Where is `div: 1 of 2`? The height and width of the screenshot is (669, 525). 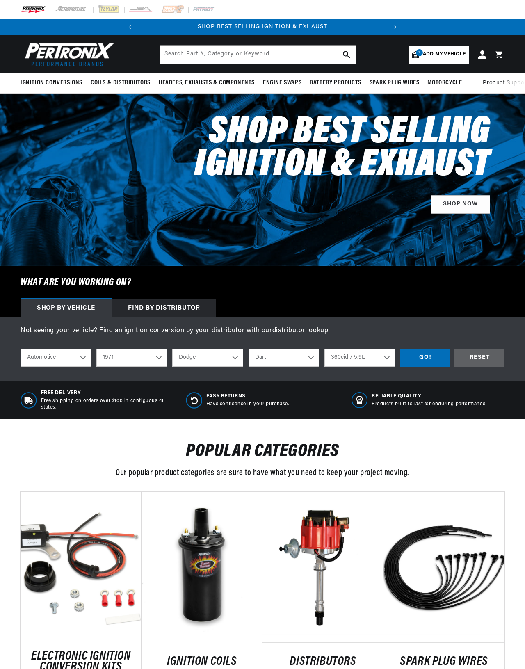
div: 1 of 2 is located at coordinates (263, 27).